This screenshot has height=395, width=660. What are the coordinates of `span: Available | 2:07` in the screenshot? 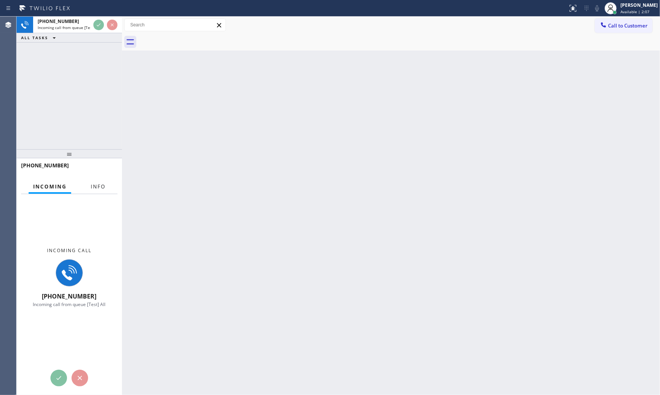 It's located at (635, 12).